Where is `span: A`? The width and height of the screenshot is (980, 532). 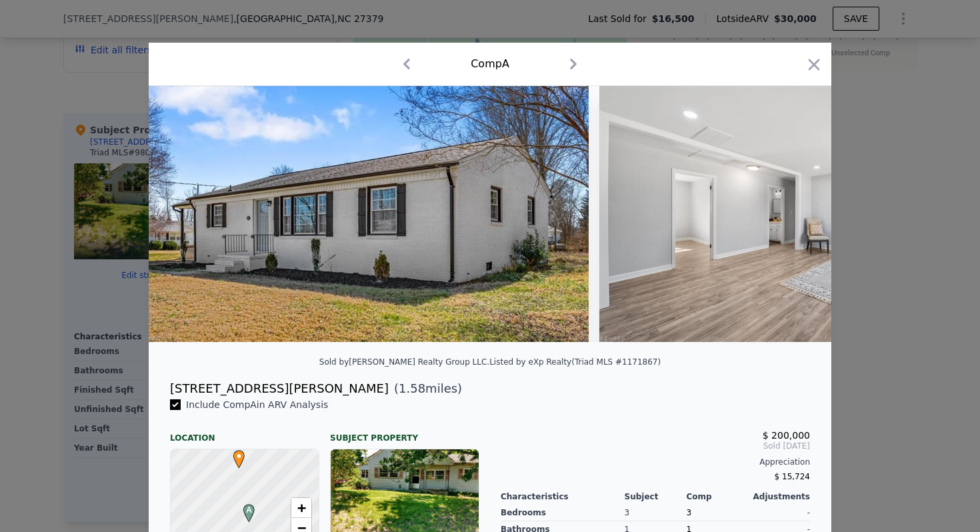 span: A is located at coordinates (249, 510).